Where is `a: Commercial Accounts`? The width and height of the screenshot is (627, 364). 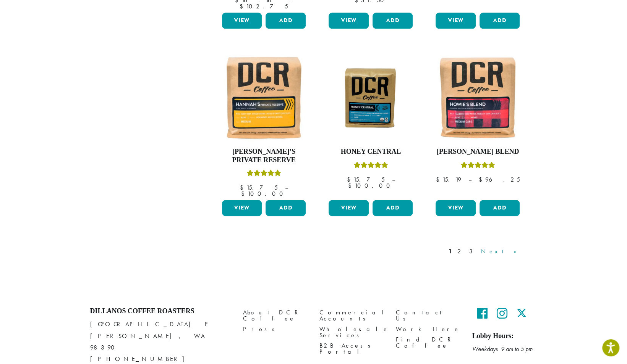
a: Commercial Accounts is located at coordinates (352, 315).